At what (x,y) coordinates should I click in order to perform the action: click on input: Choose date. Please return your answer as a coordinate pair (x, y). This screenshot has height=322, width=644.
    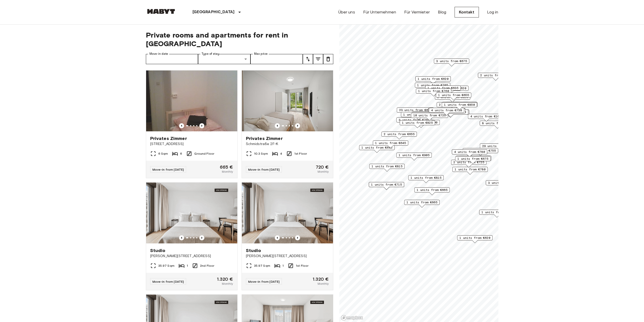
    Looking at the image, I should click on (172, 59).